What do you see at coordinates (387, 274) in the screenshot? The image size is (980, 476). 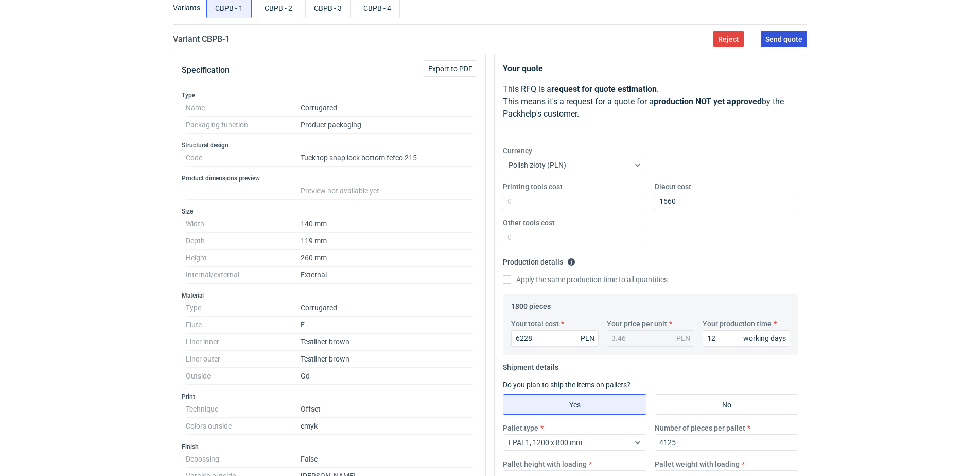 I see `dd: External` at bounding box center [387, 274].